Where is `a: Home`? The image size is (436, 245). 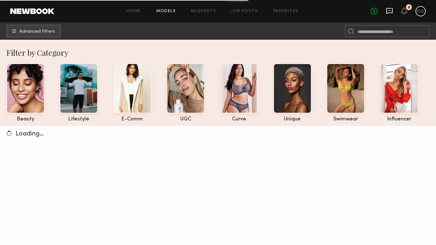 a: Home is located at coordinates (133, 11).